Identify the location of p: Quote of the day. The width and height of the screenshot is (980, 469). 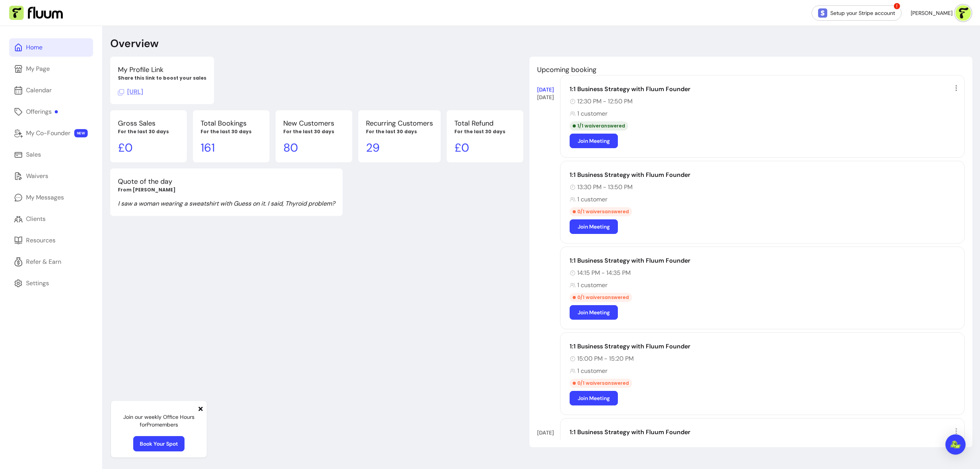
(226, 181).